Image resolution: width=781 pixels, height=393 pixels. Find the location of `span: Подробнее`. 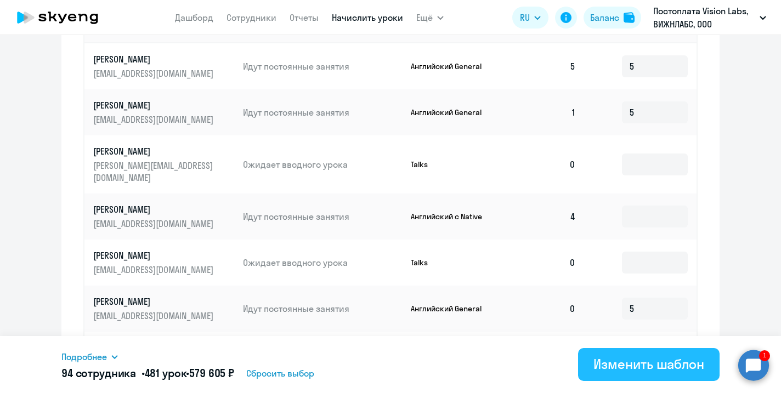

span: Подробнее is located at coordinates (84, 357).